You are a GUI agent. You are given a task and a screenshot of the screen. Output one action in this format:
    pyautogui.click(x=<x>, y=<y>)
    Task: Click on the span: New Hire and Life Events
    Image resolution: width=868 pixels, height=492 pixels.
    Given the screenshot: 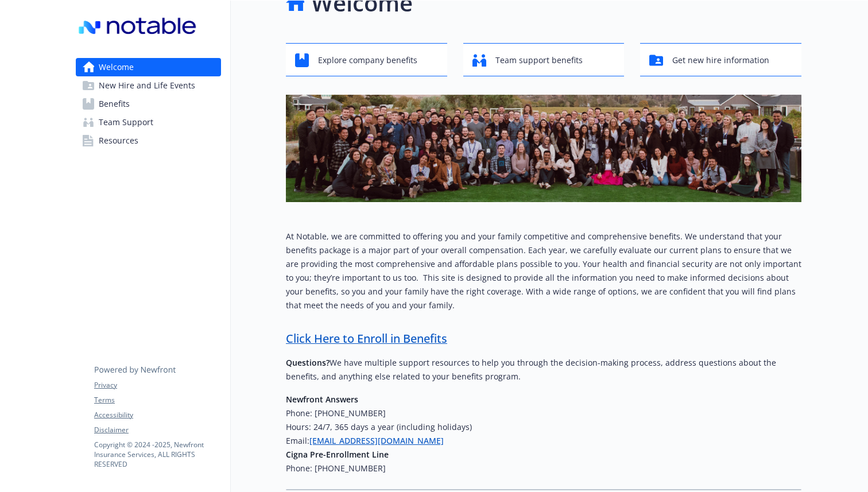 What is the action you would take?
    pyautogui.click(x=147, y=86)
    